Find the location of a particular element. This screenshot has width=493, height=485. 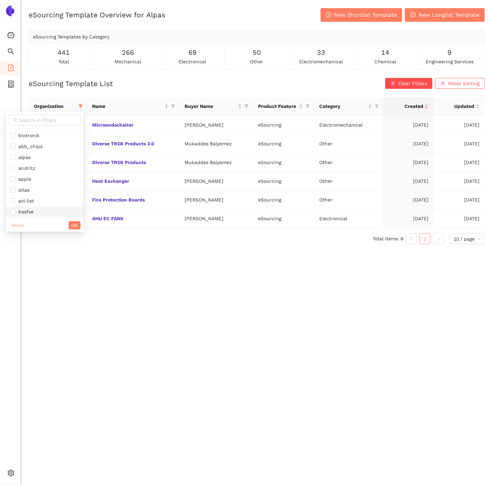

span: 14 is located at coordinates (386, 52).